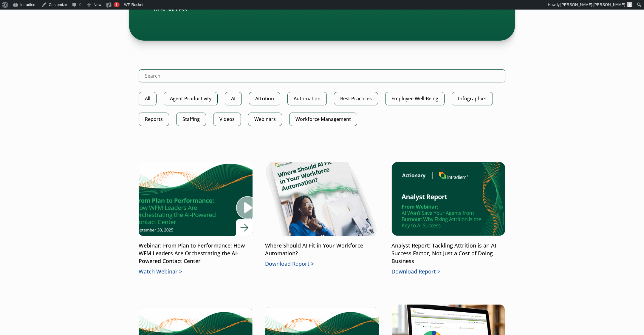 Image resolution: width=644 pixels, height=335 pixels. What do you see at coordinates (196, 271) in the screenshot?
I see `p: Watch Webinar` at bounding box center [196, 271].